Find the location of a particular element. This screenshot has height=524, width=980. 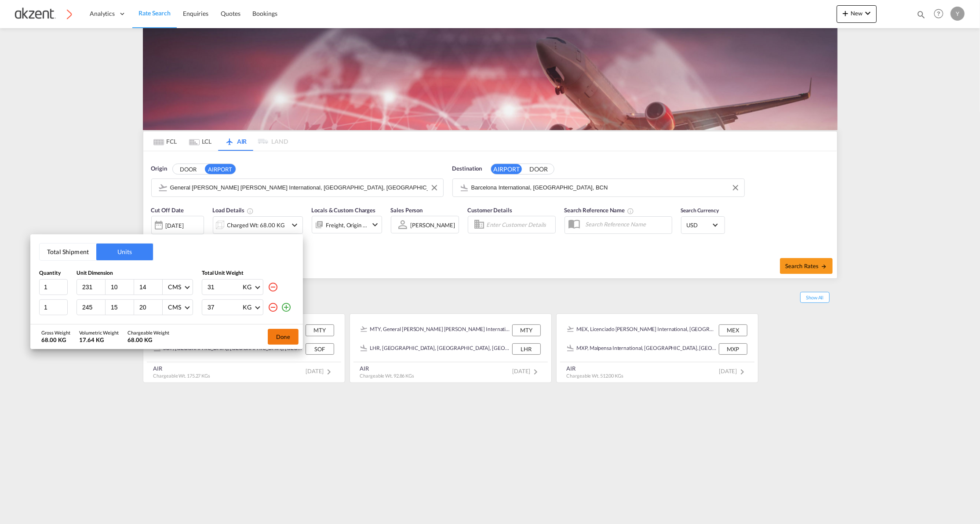

div: Quantity is located at coordinates (53, 273).